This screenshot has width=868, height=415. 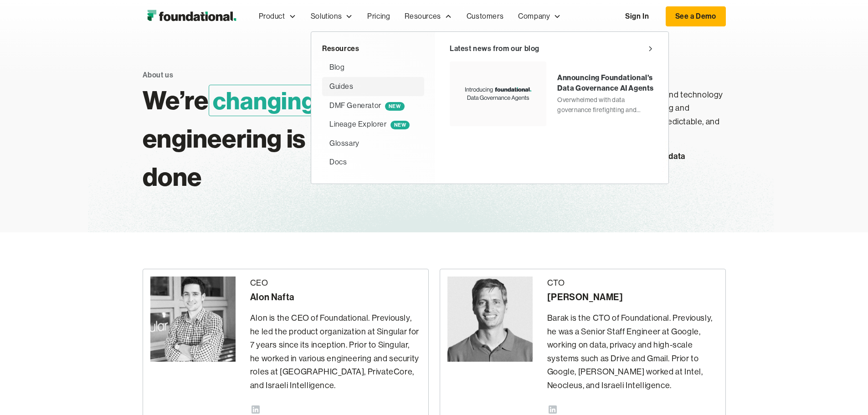 What do you see at coordinates (490, 108) in the screenshot?
I see `nav: Resources` at bounding box center [490, 108].